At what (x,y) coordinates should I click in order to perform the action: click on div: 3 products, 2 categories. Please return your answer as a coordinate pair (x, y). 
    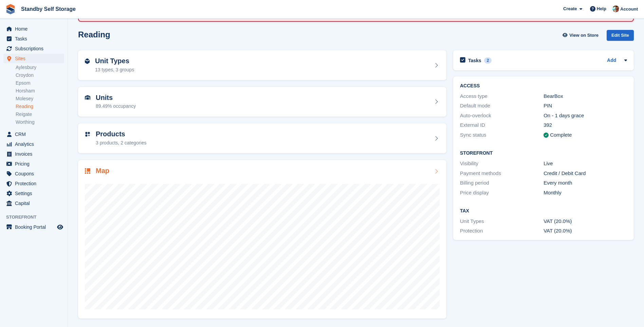
    Looking at the image, I should click on (121, 143).